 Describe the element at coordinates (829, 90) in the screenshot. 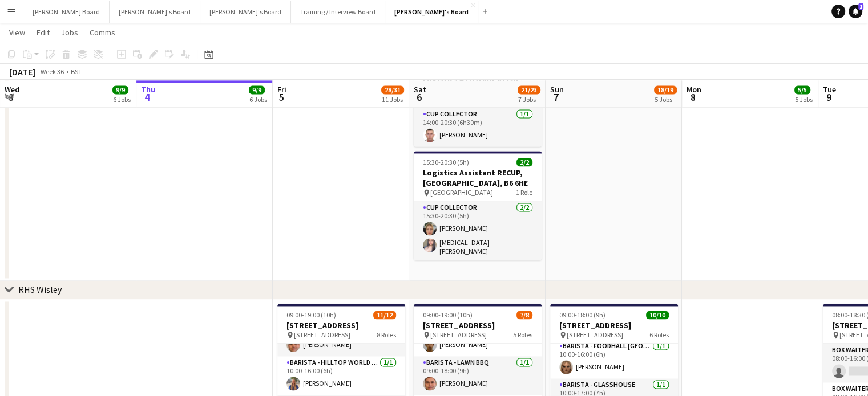

I see `span: Tue` at that location.